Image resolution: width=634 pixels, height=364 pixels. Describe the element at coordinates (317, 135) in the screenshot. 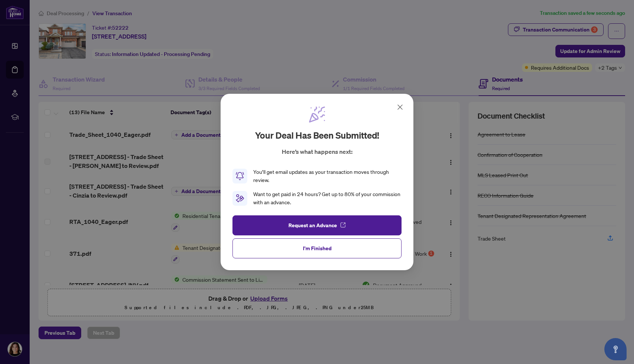

I see `h2: Your deal has been submitted!` at that location.